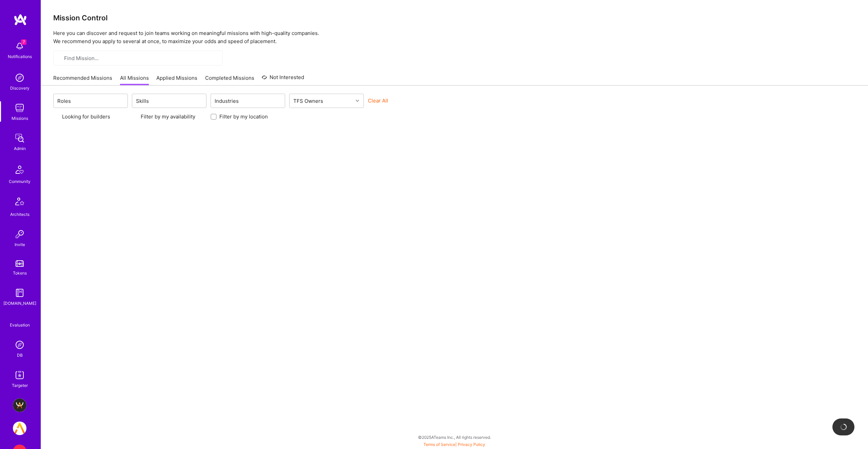  I want to click on div: Admin, so click(20, 148).